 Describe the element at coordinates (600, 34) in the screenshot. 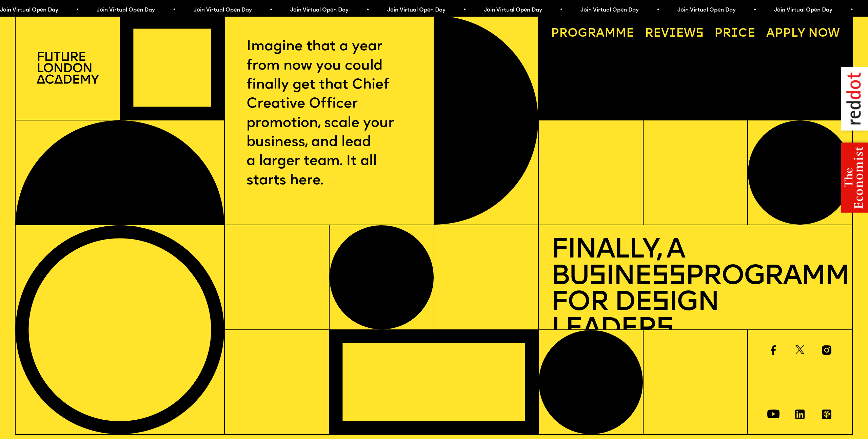

I see `span: a` at that location.